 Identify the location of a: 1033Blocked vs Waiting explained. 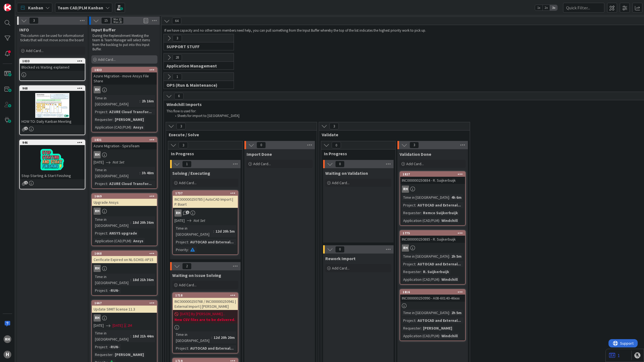
(52, 69).